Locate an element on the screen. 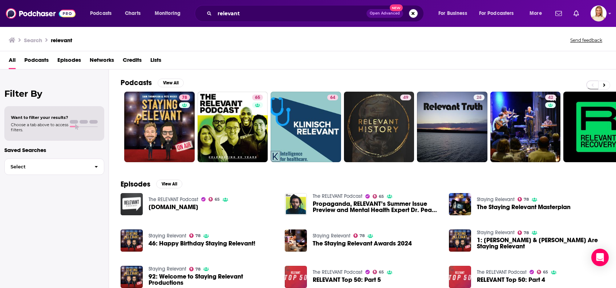  img: Relevant.TV is located at coordinates (131, 204).